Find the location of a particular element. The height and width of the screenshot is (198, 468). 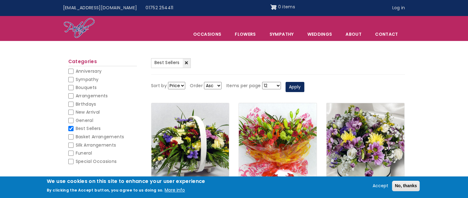

span: New Arrival is located at coordinates (88, 112).